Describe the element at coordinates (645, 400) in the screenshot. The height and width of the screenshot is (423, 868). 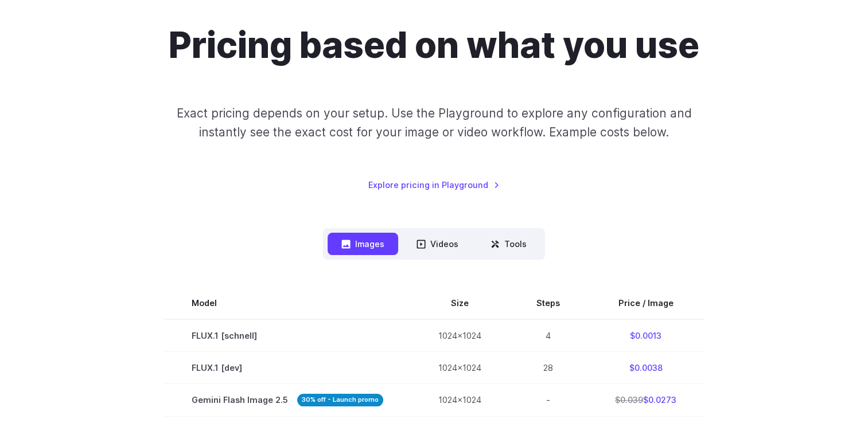
I see `td: $0.0273` at that location.